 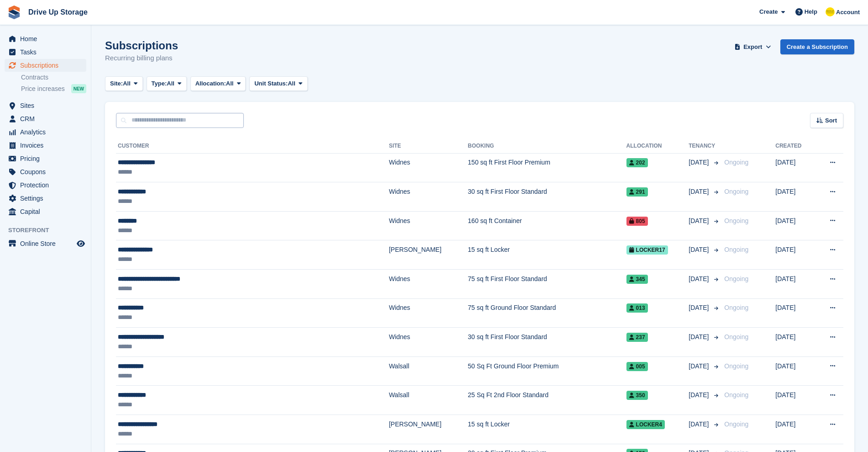 I want to click on span: 345, so click(x=637, y=279).